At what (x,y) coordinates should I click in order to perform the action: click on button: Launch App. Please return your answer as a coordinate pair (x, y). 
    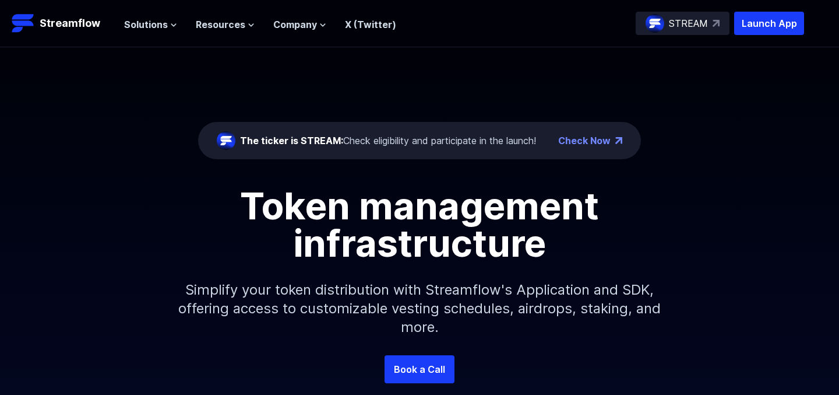
    Looking at the image, I should click on (769, 23).